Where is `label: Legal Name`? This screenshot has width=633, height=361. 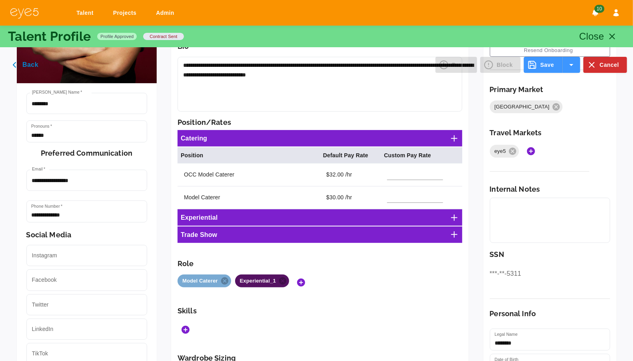 label: Legal Name is located at coordinates (506, 334).